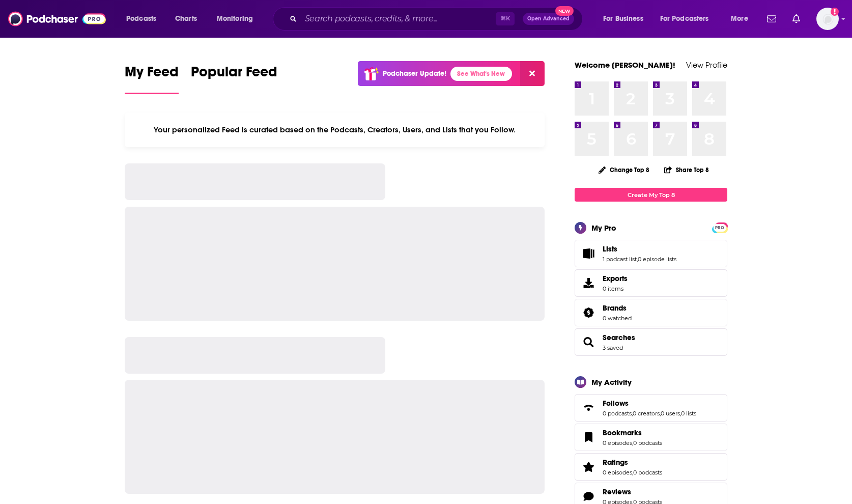  Describe the element at coordinates (415, 73) in the screenshot. I see `p: Podchaser Update!` at that location.